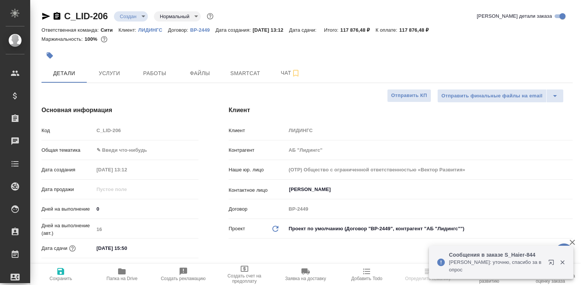 Image resolution: width=581 pixels, height=285 pixels. I want to click on button: Скопировать ссылку, so click(57, 16).